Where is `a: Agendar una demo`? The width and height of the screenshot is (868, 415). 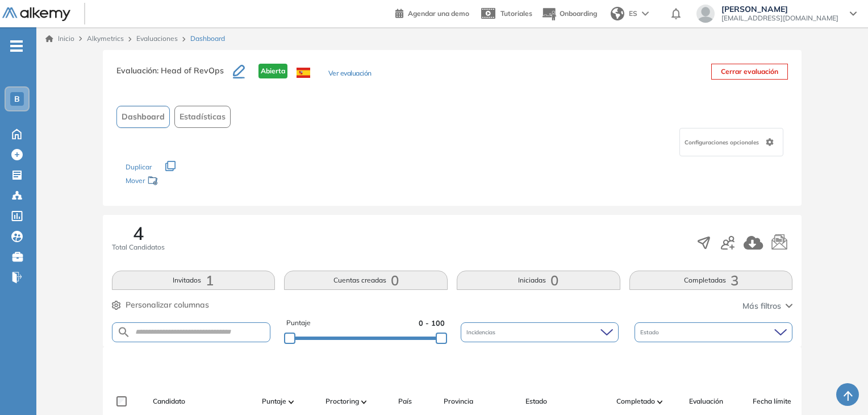
a: Agendar una demo is located at coordinates (432, 13).